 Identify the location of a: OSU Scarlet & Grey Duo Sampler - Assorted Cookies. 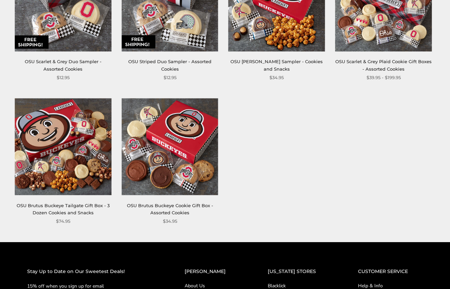
(63, 65).